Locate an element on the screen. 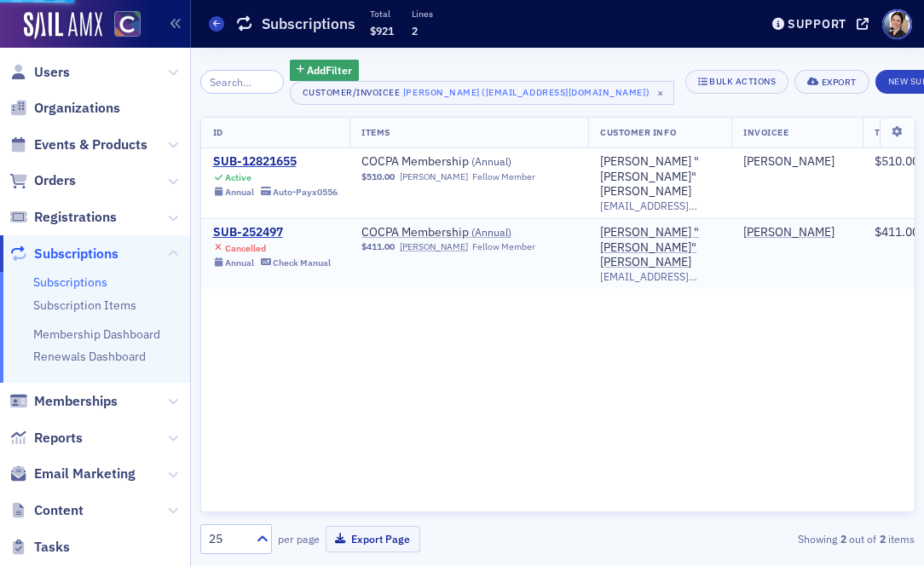 This screenshot has height=566, width=924. span: Invoicee is located at coordinates (765, 132).